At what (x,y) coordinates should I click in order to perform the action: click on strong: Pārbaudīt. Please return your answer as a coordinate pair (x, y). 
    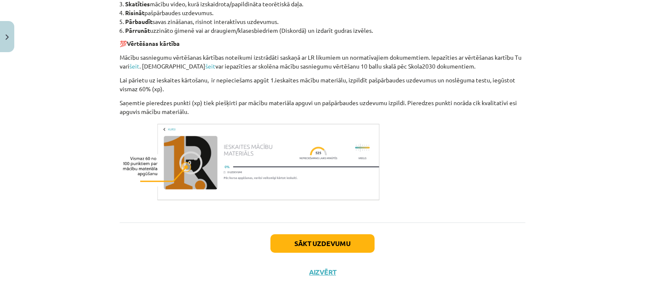
    Looking at the image, I should click on (139, 21).